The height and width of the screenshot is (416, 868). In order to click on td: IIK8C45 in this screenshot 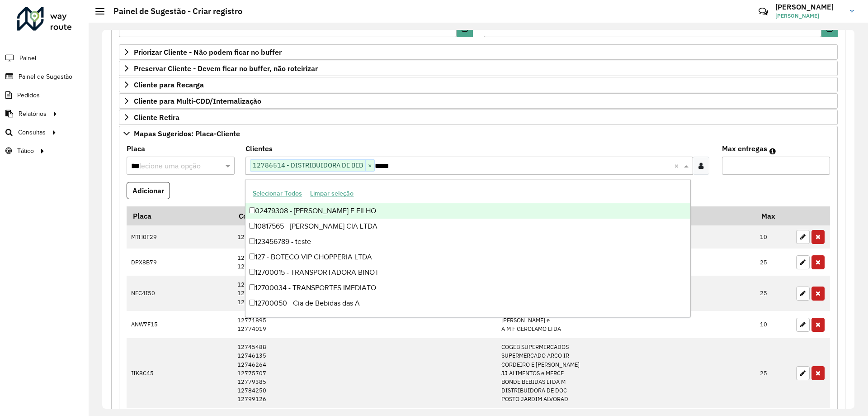, I will do `click(179, 373)`.